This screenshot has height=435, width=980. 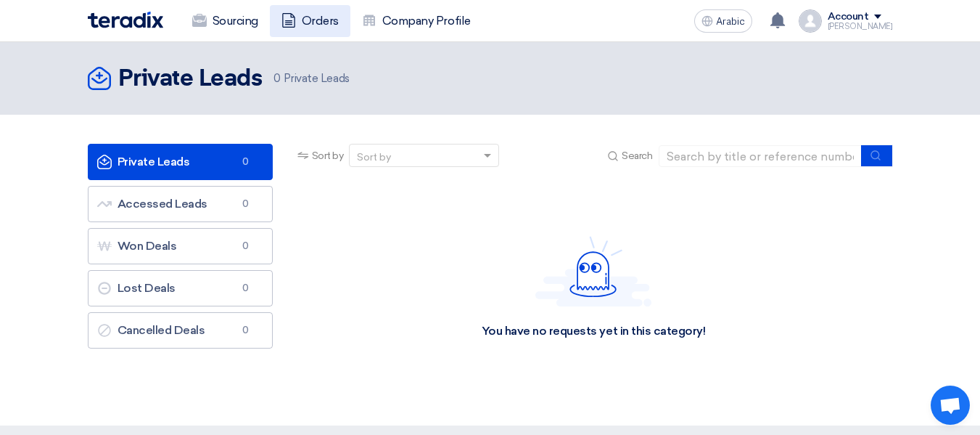 I want to click on font: You have no requests yet in this category!, so click(x=594, y=330).